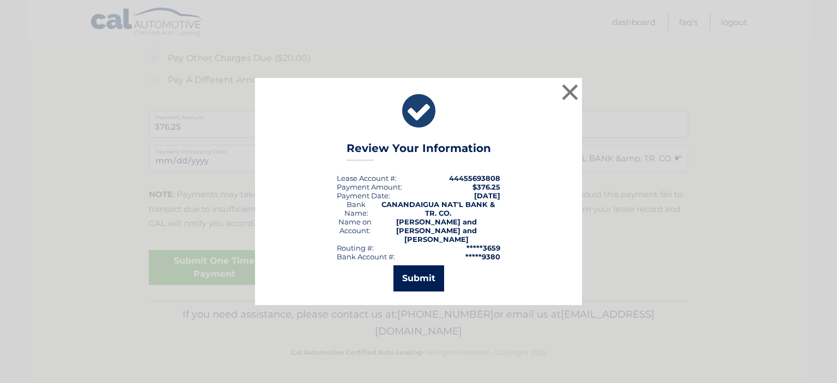 Image resolution: width=837 pixels, height=383 pixels. Describe the element at coordinates (369, 187) in the screenshot. I see `div: Payment Amount:` at that location.